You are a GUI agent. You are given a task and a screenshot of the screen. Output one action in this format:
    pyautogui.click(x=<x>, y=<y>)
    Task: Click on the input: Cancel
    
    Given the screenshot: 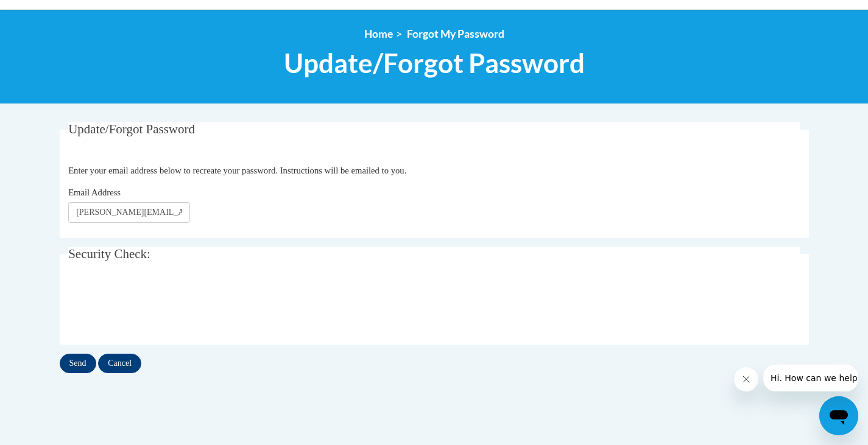 What is the action you would take?
    pyautogui.click(x=120, y=363)
    